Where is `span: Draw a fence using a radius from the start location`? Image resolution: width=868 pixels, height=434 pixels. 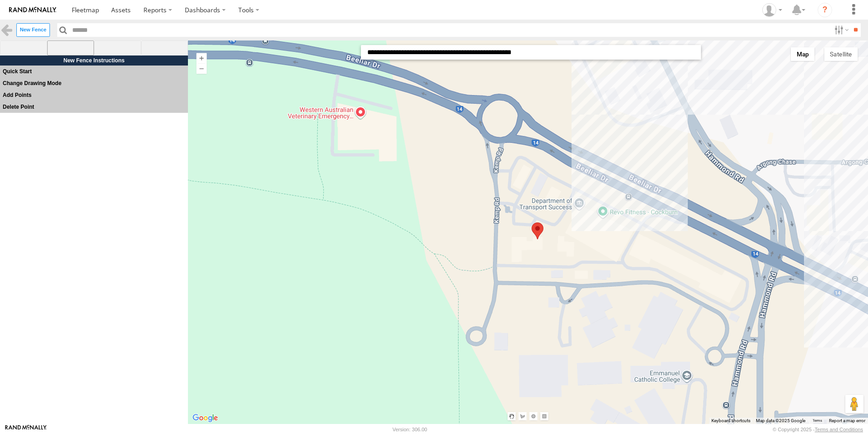
span: Draw a fence using a radius from the start location is located at coordinates (118, 48).